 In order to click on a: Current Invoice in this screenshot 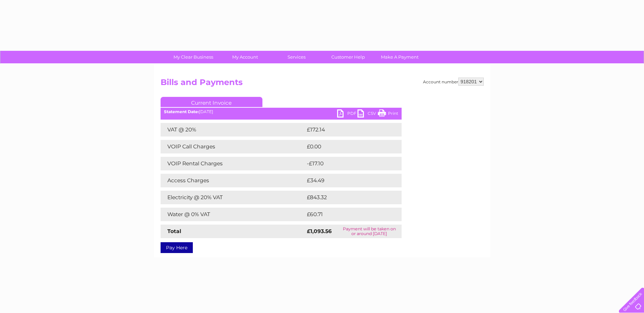, I will do `click(211, 102)`.